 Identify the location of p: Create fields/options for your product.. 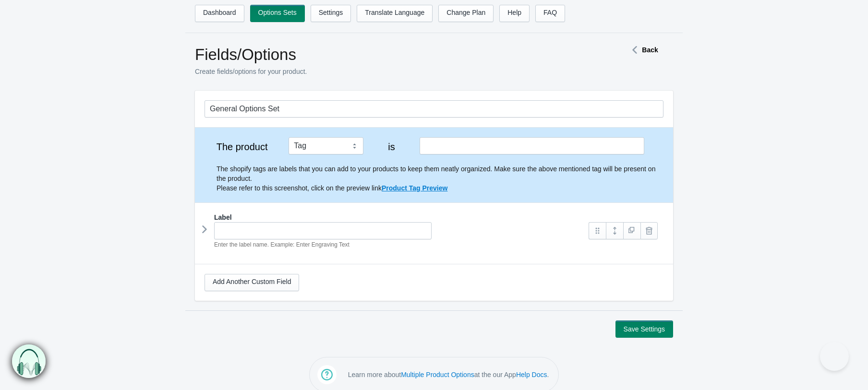
(394, 72).